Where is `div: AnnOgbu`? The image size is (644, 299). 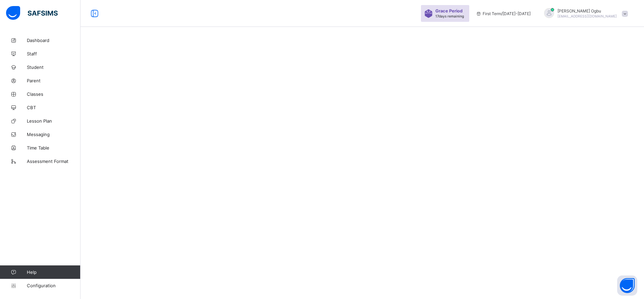 div: AnnOgbu is located at coordinates (584, 14).